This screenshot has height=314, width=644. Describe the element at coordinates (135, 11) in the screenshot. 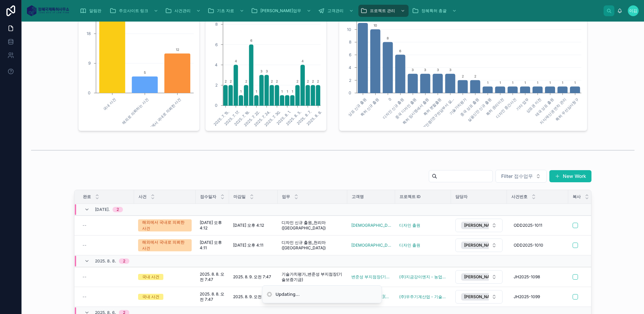

I see `a: 주요사이트 링크` at that location.